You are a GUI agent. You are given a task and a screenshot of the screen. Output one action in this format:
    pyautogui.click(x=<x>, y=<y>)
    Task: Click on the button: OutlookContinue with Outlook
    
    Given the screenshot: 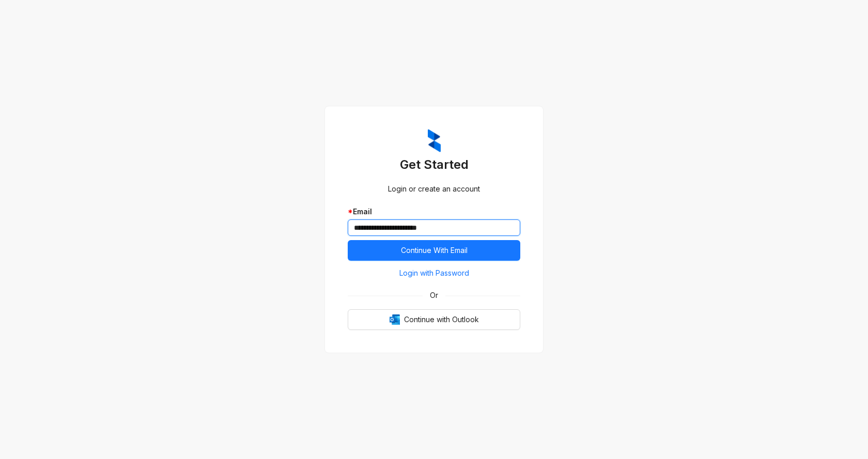 What is the action you would take?
    pyautogui.click(x=434, y=320)
    